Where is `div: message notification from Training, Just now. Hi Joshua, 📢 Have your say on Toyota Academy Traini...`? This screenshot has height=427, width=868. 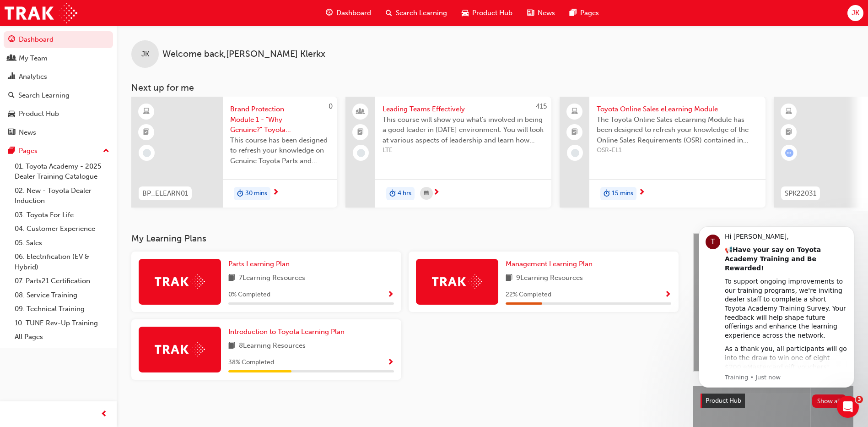 div: message notification from Training, Just now. Hi Joshua, 📢 Have your say on Toyota Academy Traini... is located at coordinates (92, 89).